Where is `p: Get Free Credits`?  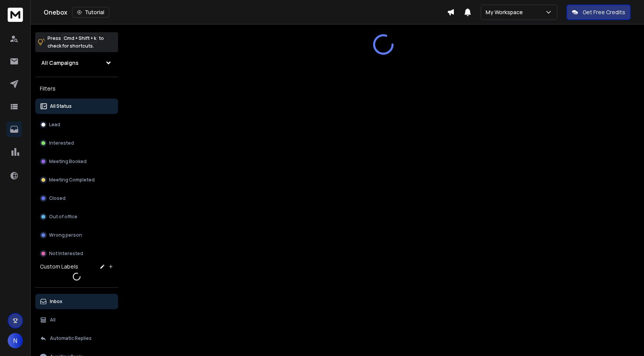
p: Get Free Credits is located at coordinates (604, 12).